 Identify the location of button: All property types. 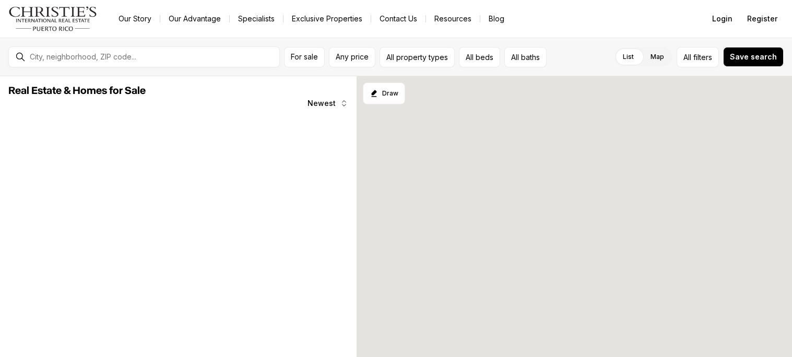
(417, 57).